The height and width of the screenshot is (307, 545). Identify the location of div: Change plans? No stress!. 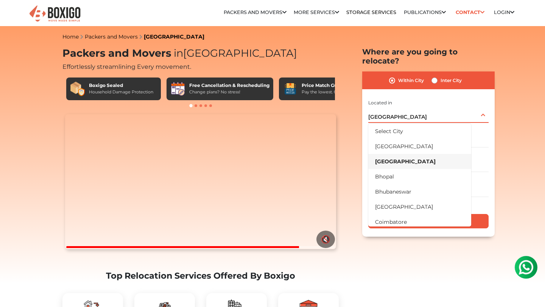
(229, 92).